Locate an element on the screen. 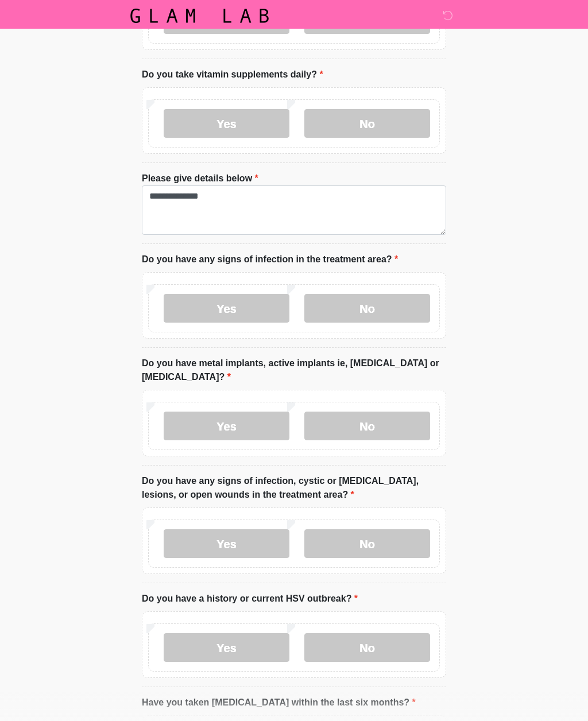  label: Do you have any signs of infection in the treatment area? is located at coordinates (270, 260).